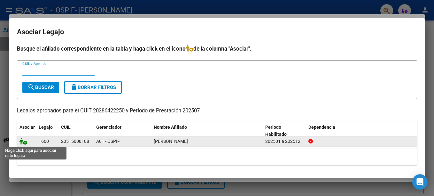  Describe the element at coordinates (170, 127) in the screenshot. I see `span: Nombre Afiliado` at that location.